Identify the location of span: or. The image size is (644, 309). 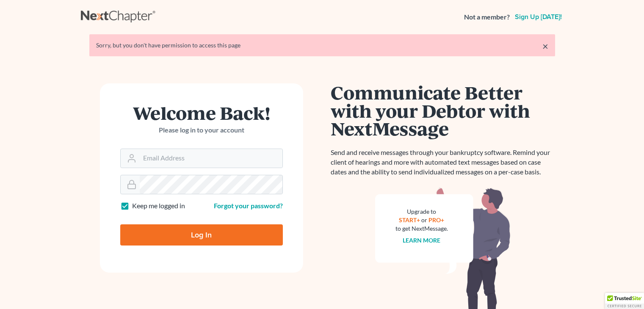
(424, 220).